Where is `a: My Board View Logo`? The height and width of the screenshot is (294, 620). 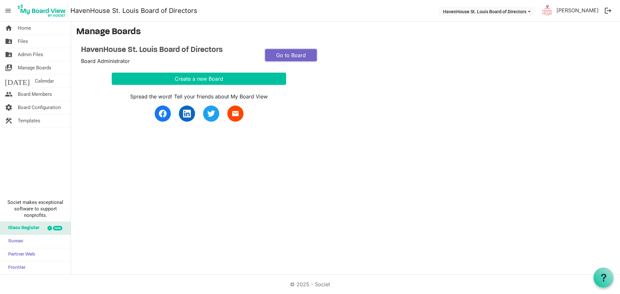 a: My Board View Logo is located at coordinates (43, 11).